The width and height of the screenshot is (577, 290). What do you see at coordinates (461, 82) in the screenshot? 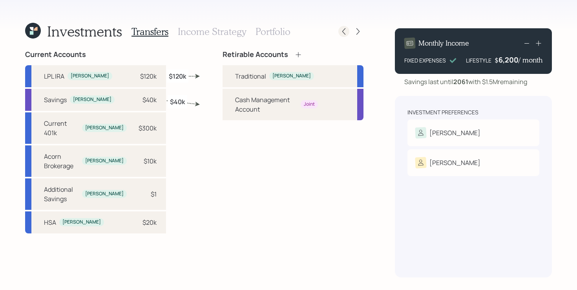
I see `b: 2061` at bounding box center [461, 82].